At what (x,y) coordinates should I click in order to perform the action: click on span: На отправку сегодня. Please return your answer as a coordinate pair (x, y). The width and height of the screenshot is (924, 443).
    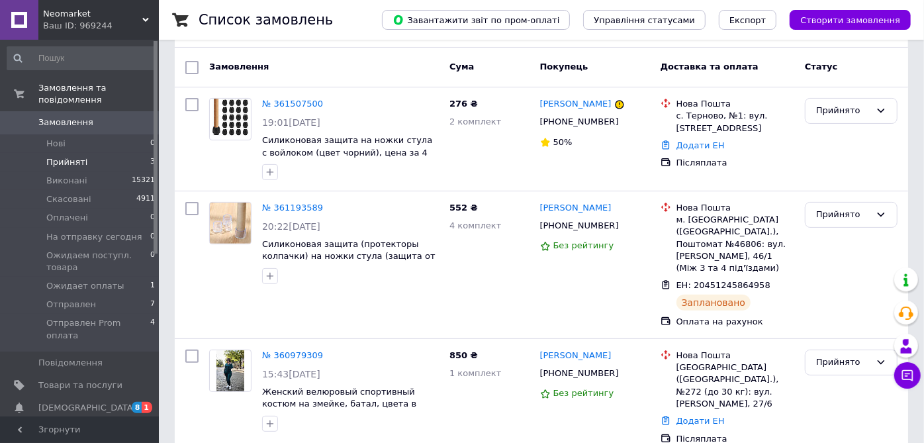
    Looking at the image, I should click on (94, 237).